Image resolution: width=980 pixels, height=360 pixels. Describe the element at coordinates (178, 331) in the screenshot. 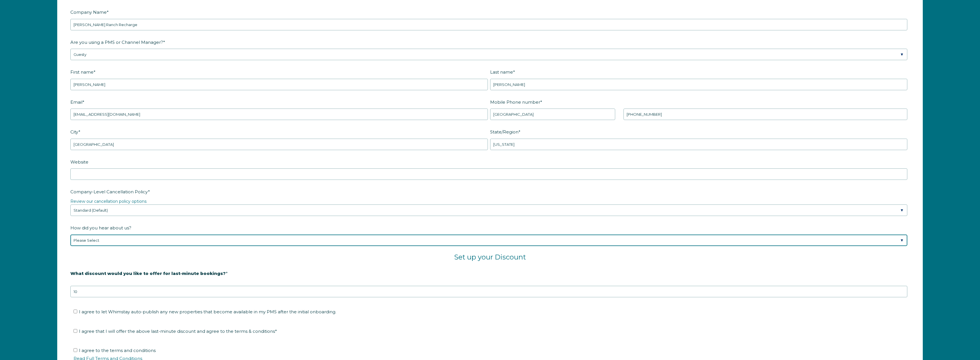

I see `span: I agree that I will offer the above last-minute discount and agree to the terms & conditions` at that location.